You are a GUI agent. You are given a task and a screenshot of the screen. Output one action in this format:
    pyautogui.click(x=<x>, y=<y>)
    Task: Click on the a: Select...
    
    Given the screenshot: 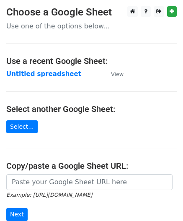 What is the action you would take?
    pyautogui.click(x=22, y=127)
    